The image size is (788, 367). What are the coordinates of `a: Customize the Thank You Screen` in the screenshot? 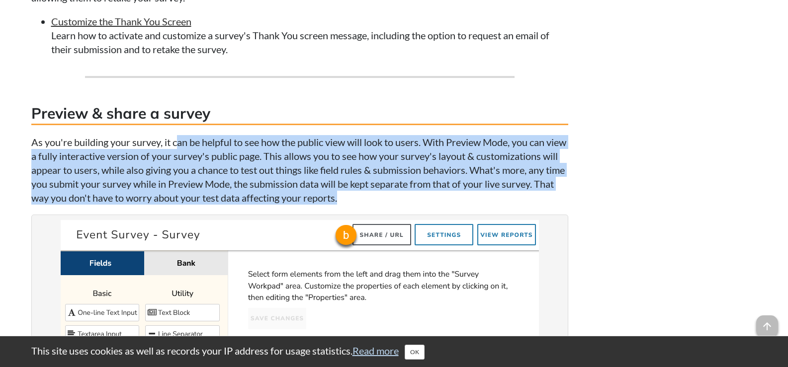 It's located at (121, 21).